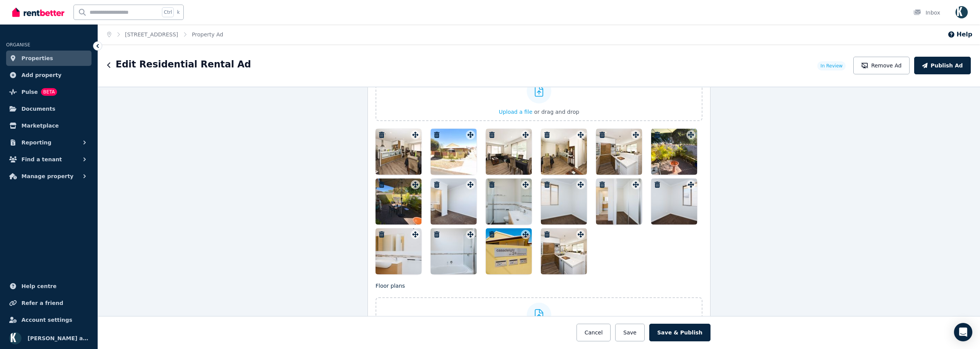 Image resolution: width=980 pixels, height=349 pixels. Describe the element at coordinates (49, 58) in the screenshot. I see `a: Properties` at that location.